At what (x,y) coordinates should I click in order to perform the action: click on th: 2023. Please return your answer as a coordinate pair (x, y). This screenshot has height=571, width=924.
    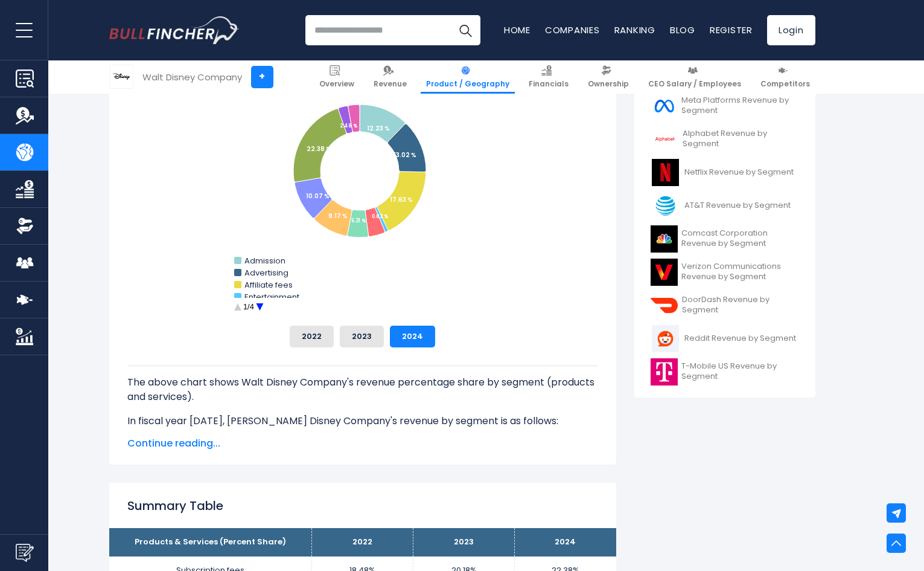
    Looking at the image, I should click on (464, 541).